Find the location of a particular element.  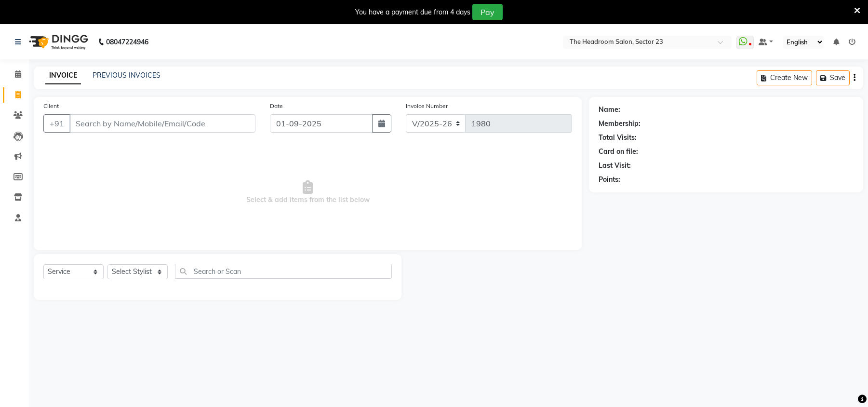

img: logo is located at coordinates (57, 42).